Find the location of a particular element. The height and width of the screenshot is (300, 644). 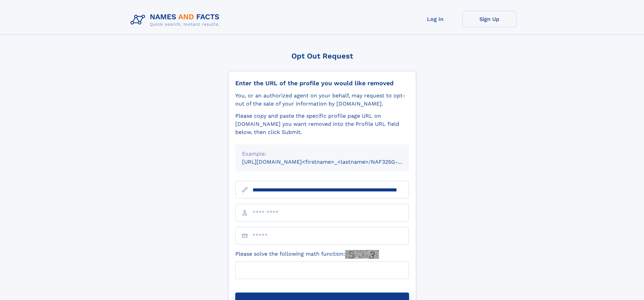

div: Example: is located at coordinates (322, 154).